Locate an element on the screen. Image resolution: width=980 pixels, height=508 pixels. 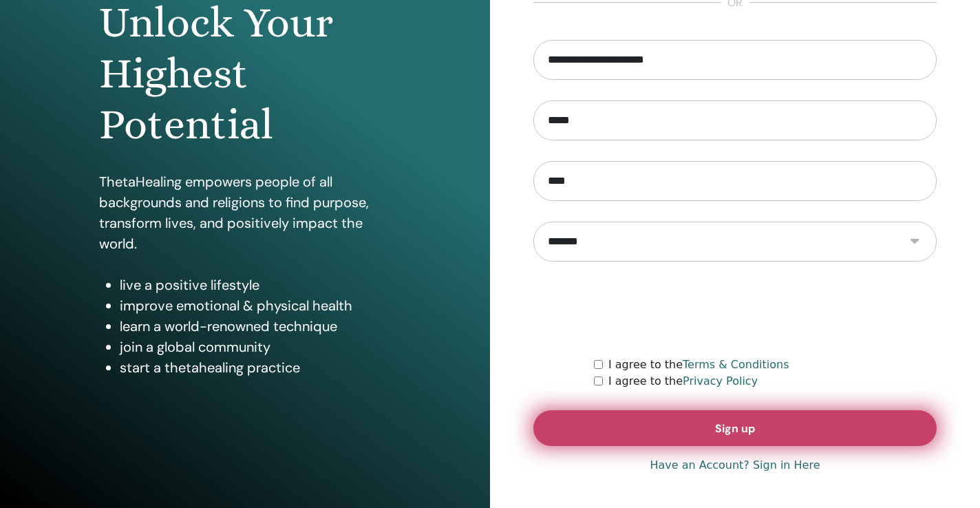
li: join a global community is located at coordinates (255, 347).